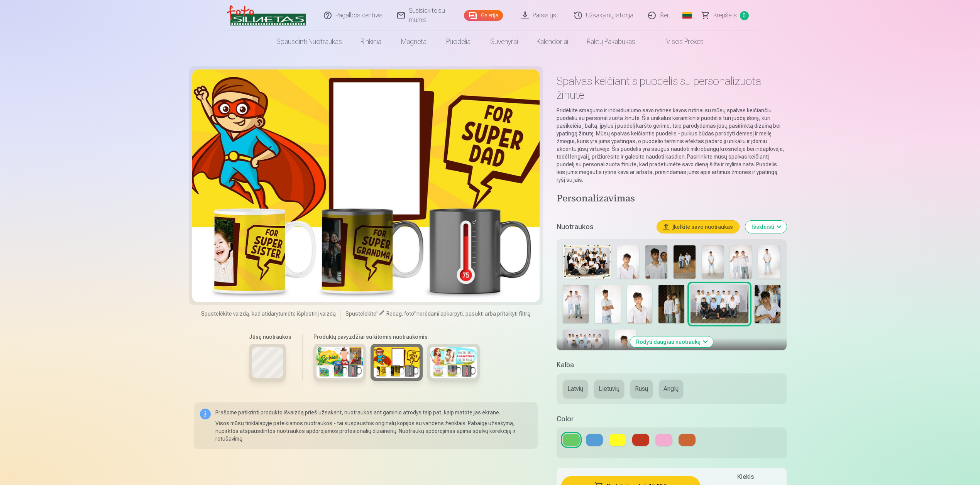  I want to click on a: Rinkiniai, so click(372, 41).